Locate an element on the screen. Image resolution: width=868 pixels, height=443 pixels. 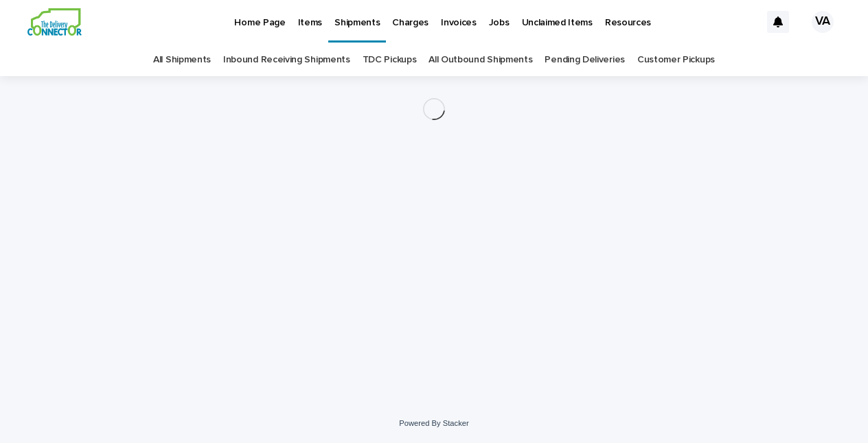
a: Pending Deliveries is located at coordinates (585, 60).